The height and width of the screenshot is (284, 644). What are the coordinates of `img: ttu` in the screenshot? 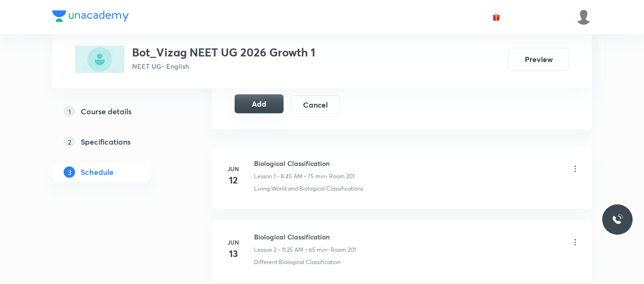 It's located at (618, 220).